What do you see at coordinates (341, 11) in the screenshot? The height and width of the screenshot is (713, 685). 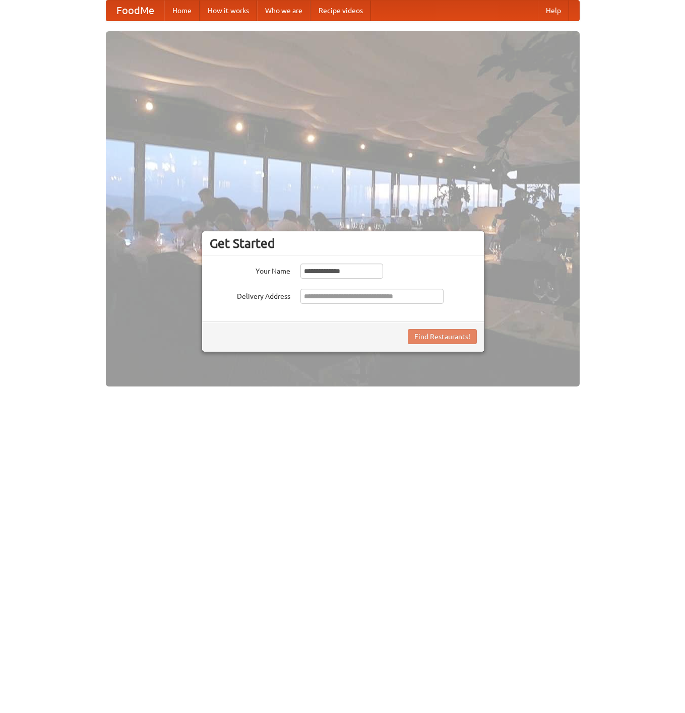 I see `a: Recipe videos` at bounding box center [341, 11].